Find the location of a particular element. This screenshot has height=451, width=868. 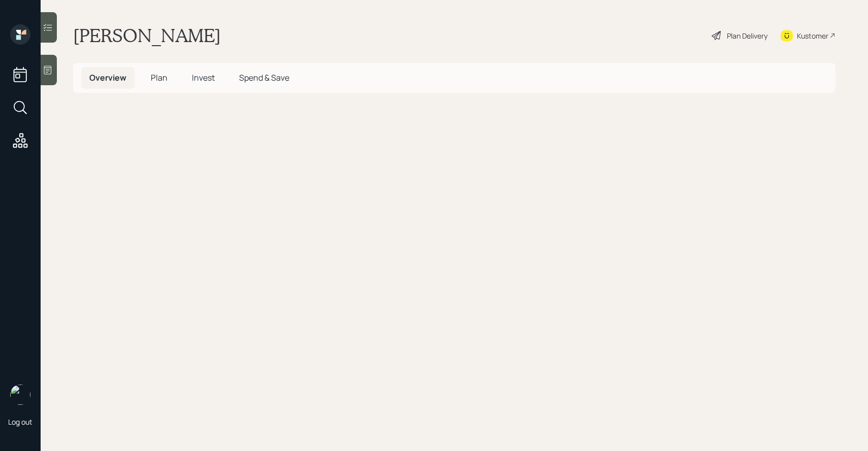

div: Log out is located at coordinates (20, 421).